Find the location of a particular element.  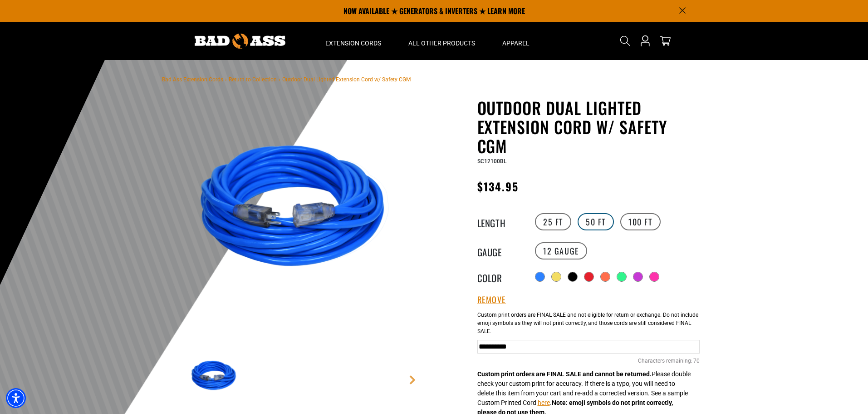

h1: Outdoor Dual Lighted Extension Cord w/ Safety CGM is located at coordinates (588, 127).